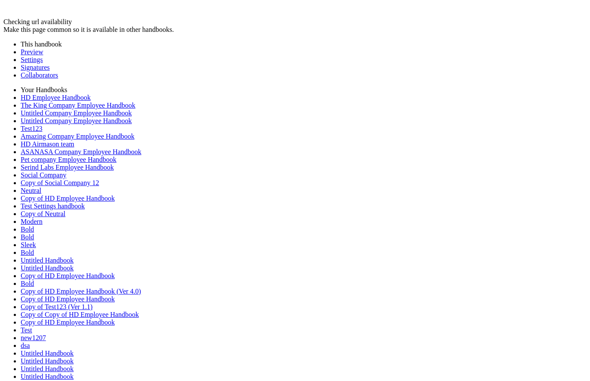 The width and height of the screenshot is (590, 381). I want to click on a: Test123, so click(31, 128).